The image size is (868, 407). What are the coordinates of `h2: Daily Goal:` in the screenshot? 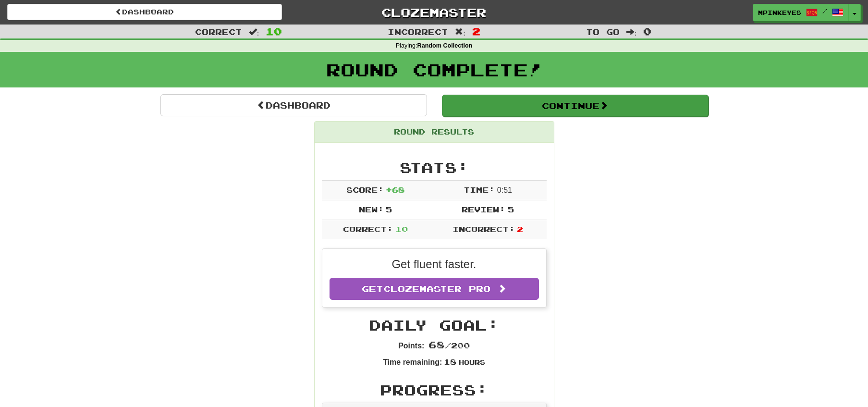 It's located at (434, 325).